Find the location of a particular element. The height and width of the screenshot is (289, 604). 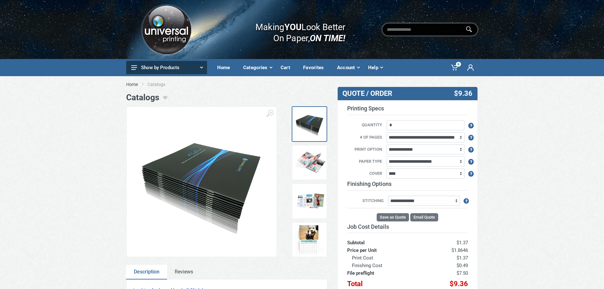

button: Email Quote is located at coordinates (424, 217).